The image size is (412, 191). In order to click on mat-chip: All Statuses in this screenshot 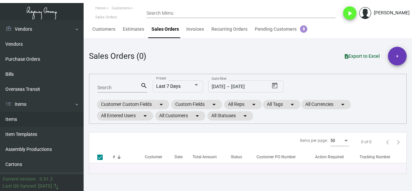, I will do `click(230, 116)`.